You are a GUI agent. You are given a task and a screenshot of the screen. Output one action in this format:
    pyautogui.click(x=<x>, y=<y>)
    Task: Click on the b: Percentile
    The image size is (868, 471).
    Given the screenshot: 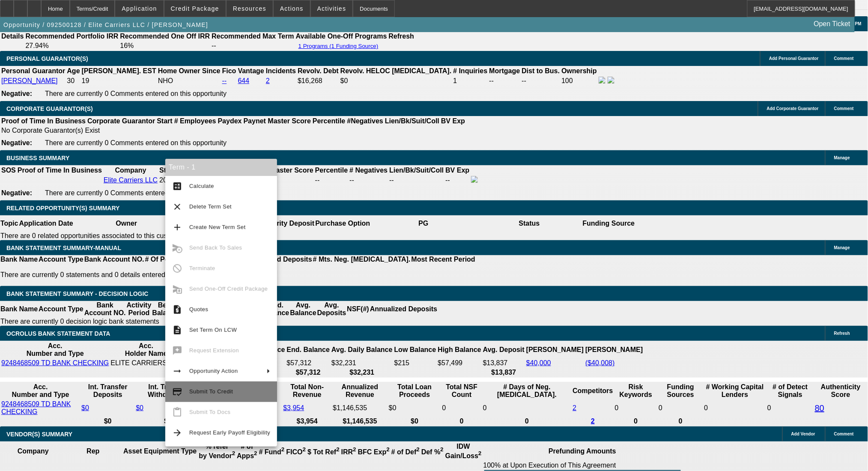 What is the action you would take?
    pyautogui.click(x=329, y=121)
    